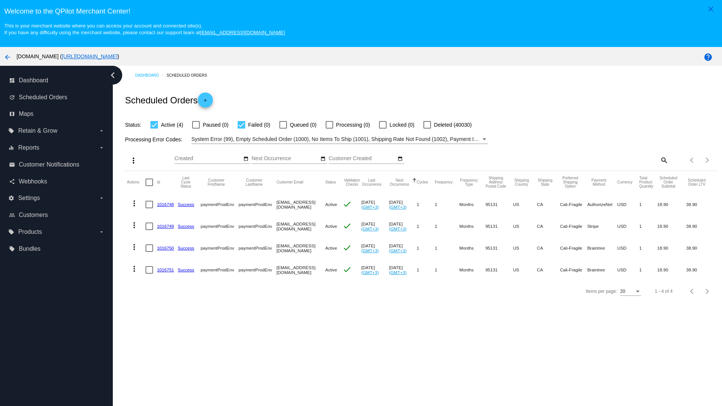 The image size is (722, 406). Describe the element at coordinates (664, 160) in the screenshot. I see `mat-icon: search` at that location.